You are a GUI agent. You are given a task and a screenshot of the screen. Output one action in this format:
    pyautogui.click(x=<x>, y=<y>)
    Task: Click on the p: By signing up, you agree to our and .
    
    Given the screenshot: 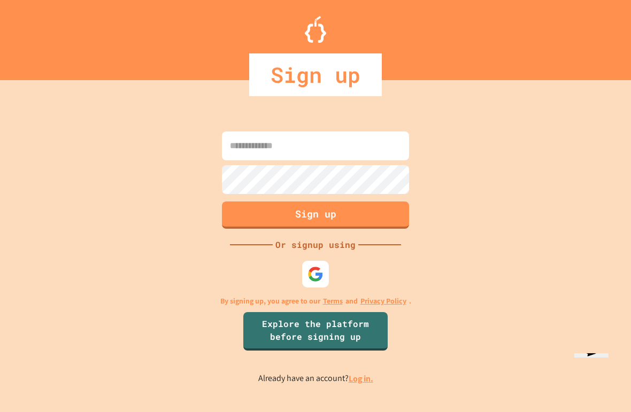 What is the action you would take?
    pyautogui.click(x=315, y=301)
    